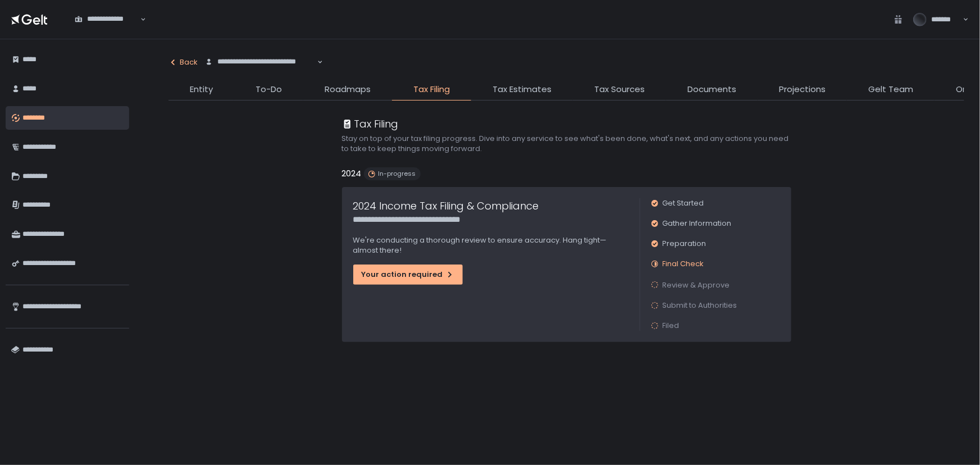 Image resolution: width=980 pixels, height=465 pixels. I want to click on span: Review & Approve, so click(697, 285).